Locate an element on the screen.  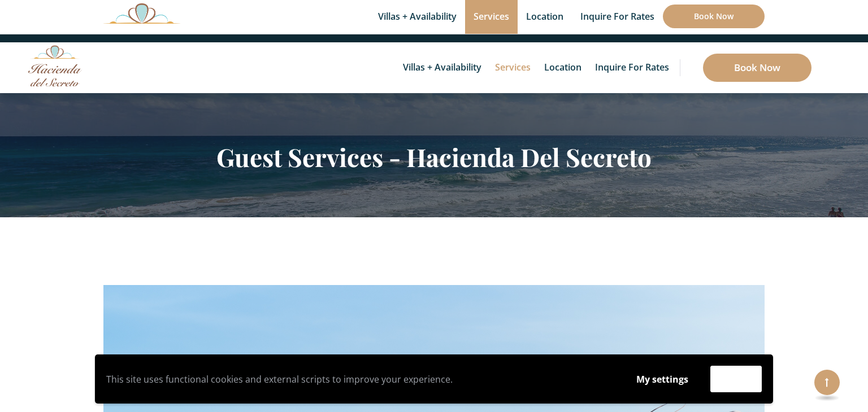
a: Services is located at coordinates (512, 68).